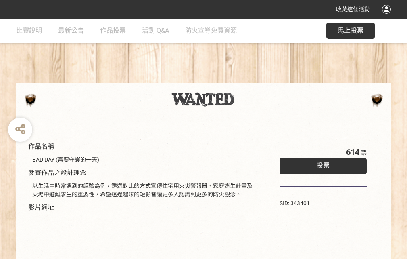 This screenshot has width=407, height=259. I want to click on span: SID: 343401, so click(295, 203).